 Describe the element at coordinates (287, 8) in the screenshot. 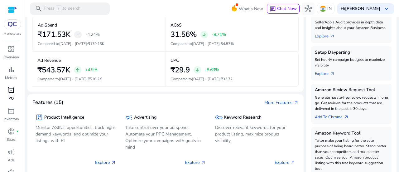

I see `span: Chat Now` at that location.